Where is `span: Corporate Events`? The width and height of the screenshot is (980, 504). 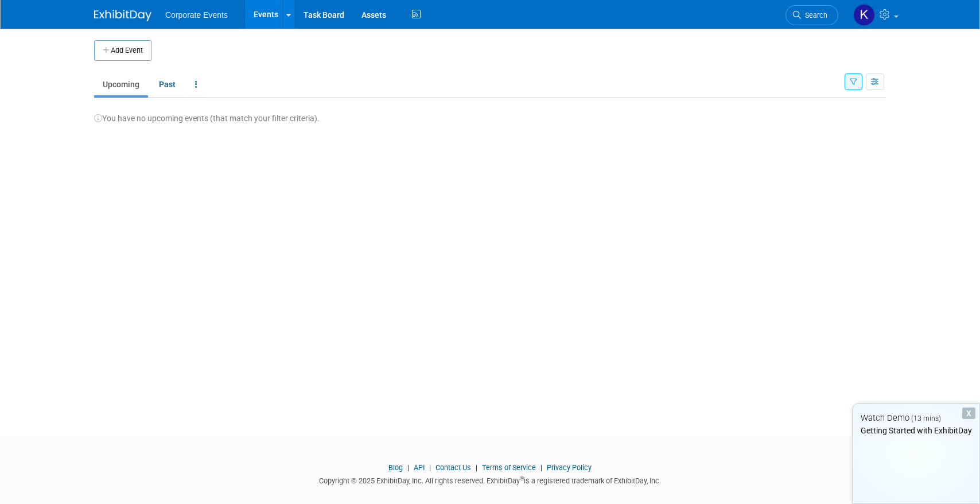 span: Corporate Events is located at coordinates (196, 15).